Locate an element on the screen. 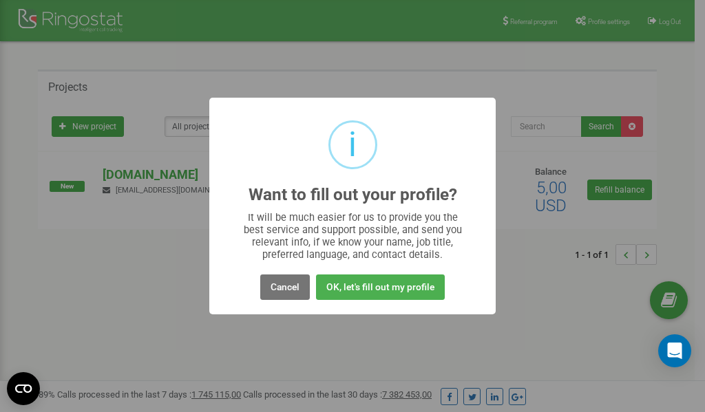  h2: Want to fill out your profile? is located at coordinates (352, 195).